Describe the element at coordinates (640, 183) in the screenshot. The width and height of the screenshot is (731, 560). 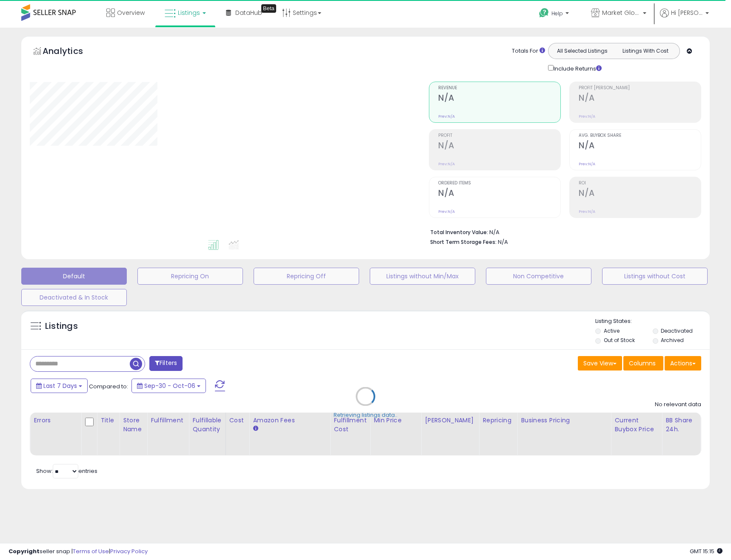
I see `span: ROI` at that location.